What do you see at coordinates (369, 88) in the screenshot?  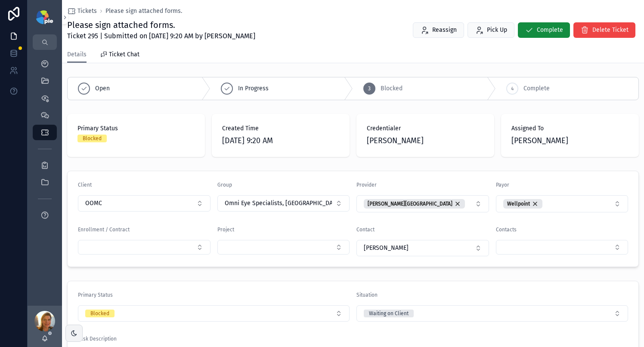 I see `span: 3` at bounding box center [369, 88].